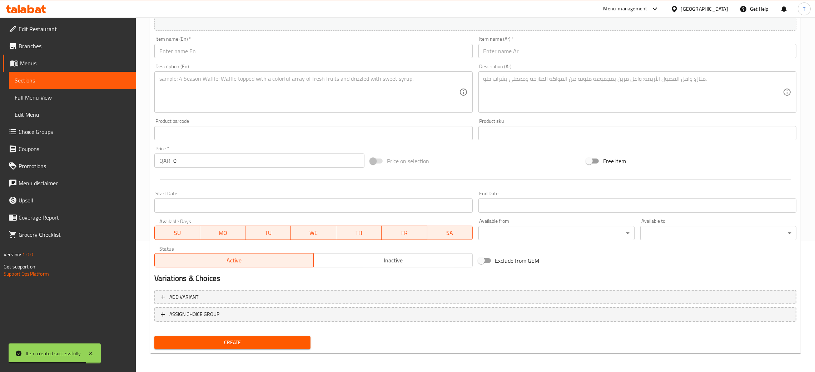 The image size is (815, 372). Describe the element at coordinates (615, 161) in the screenshot. I see `span: Free item` at that location.